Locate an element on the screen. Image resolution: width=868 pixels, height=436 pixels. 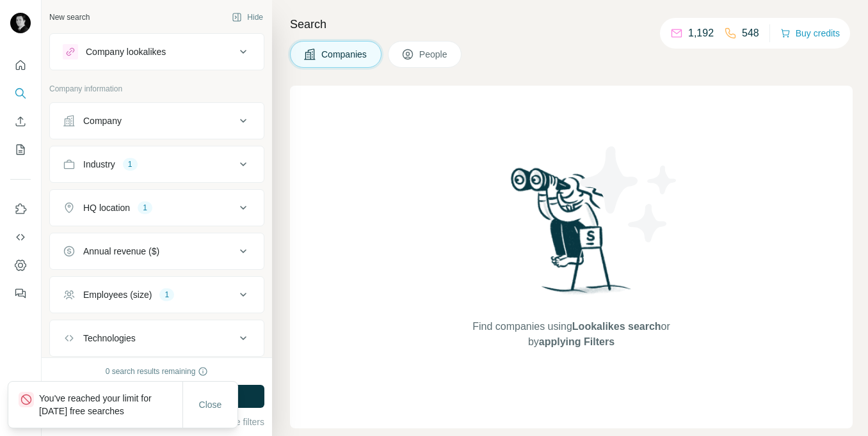
button: Company lookalikes is located at coordinates (157, 52).